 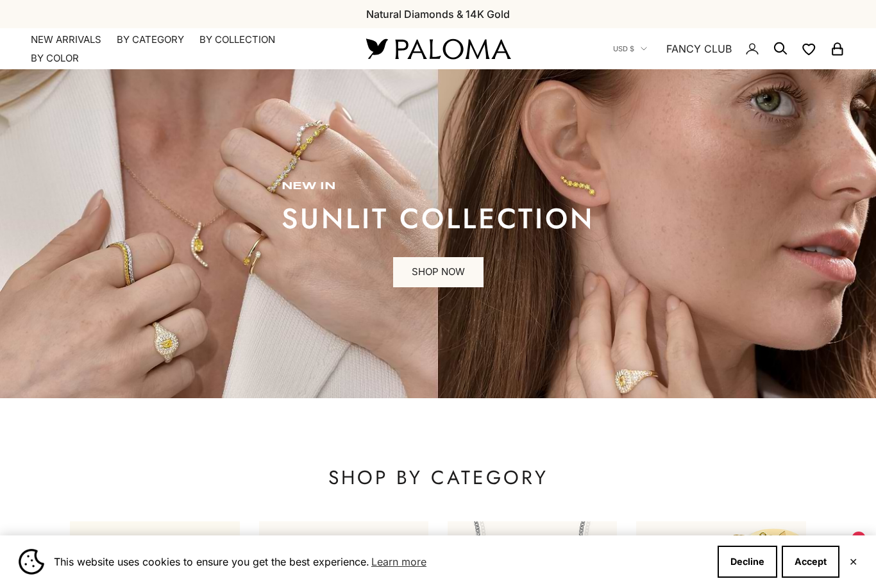 I want to click on span: USD $, so click(x=624, y=49).